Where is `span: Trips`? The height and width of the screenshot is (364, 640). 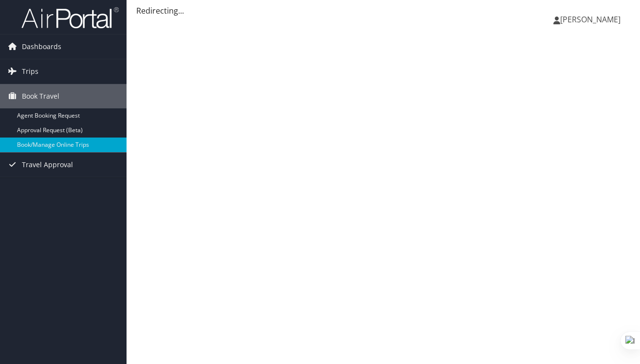 span: Trips is located at coordinates (31, 71).